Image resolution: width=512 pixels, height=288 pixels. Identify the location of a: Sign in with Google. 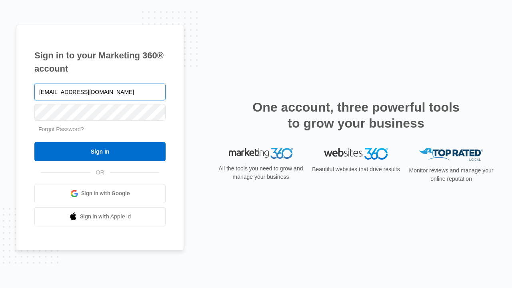
(100, 194).